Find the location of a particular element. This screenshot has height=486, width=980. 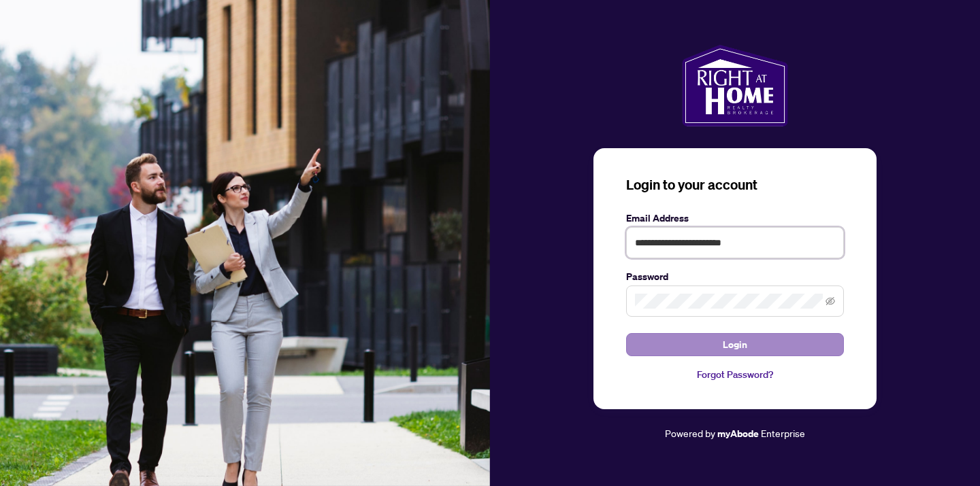

span: Powered by is located at coordinates (690, 433).